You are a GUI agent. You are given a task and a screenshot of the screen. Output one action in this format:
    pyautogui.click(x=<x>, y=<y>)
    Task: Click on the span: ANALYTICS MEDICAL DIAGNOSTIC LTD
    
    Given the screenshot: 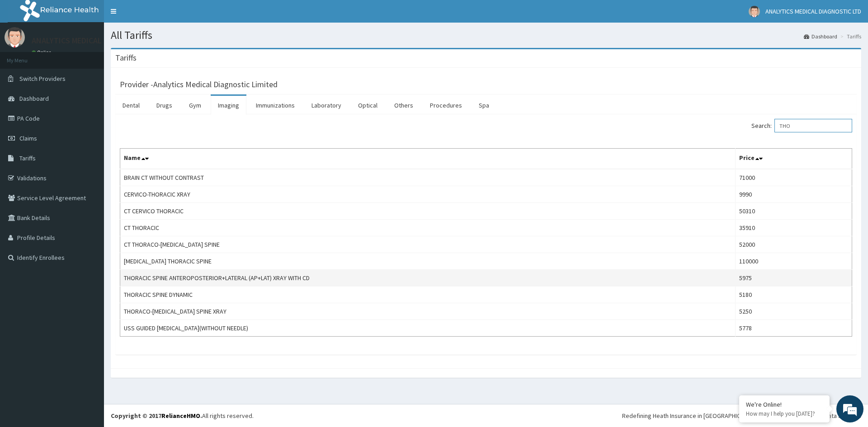 What is the action you would take?
    pyautogui.click(x=813, y=11)
    